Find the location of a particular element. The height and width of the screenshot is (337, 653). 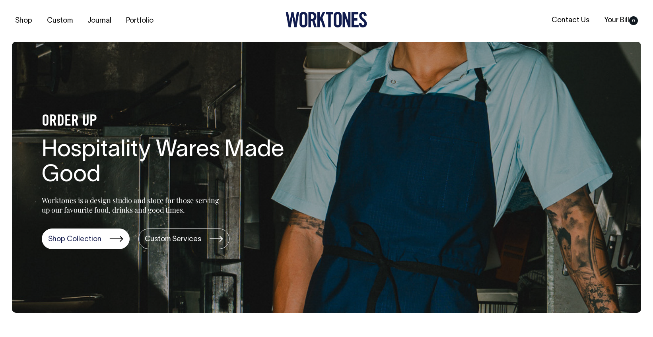

p: Worktones is a design studio and store for those serving up our favourite food, drinks and good t... is located at coordinates (132, 205).